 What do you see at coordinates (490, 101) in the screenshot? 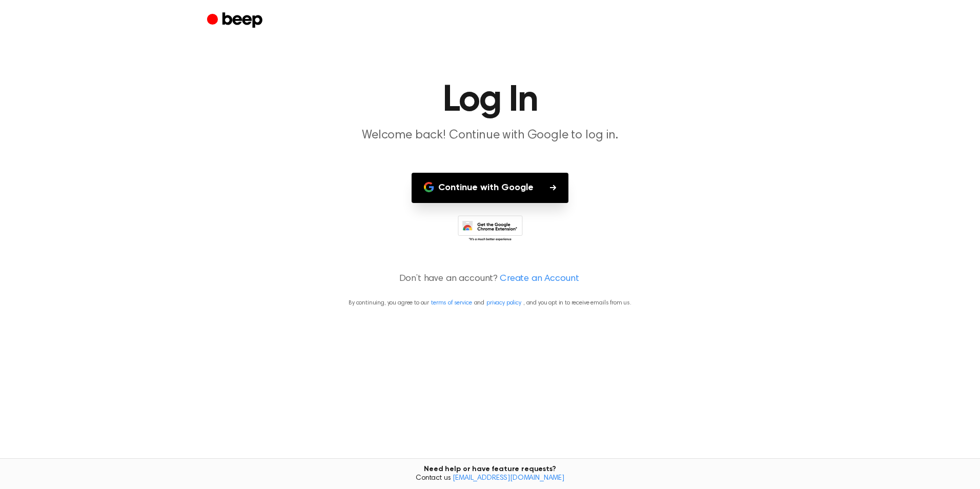
I see `h1: Log In` at bounding box center [490, 101].